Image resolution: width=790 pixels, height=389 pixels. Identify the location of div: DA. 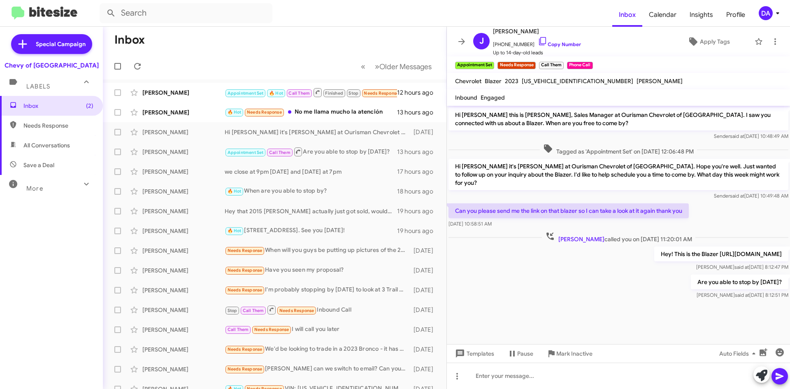
(766, 13).